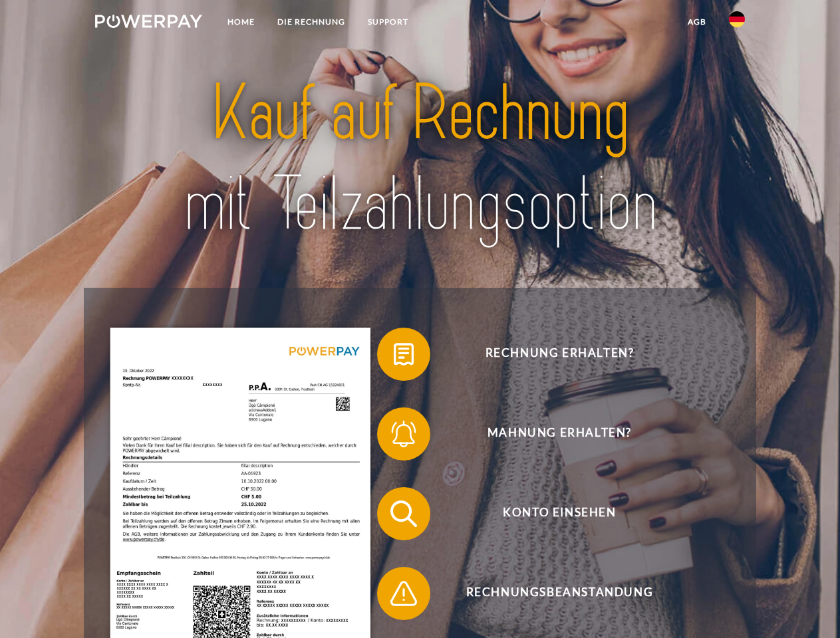 Image resolution: width=840 pixels, height=638 pixels. Describe the element at coordinates (404, 354) in the screenshot. I see `img: qb_bill.svg` at that location.